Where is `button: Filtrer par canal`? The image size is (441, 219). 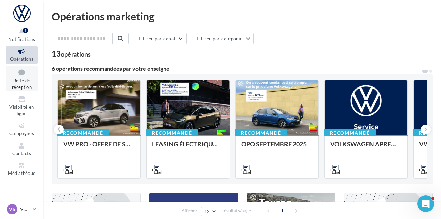 button: Filtrer par canal is located at coordinates (160, 39).